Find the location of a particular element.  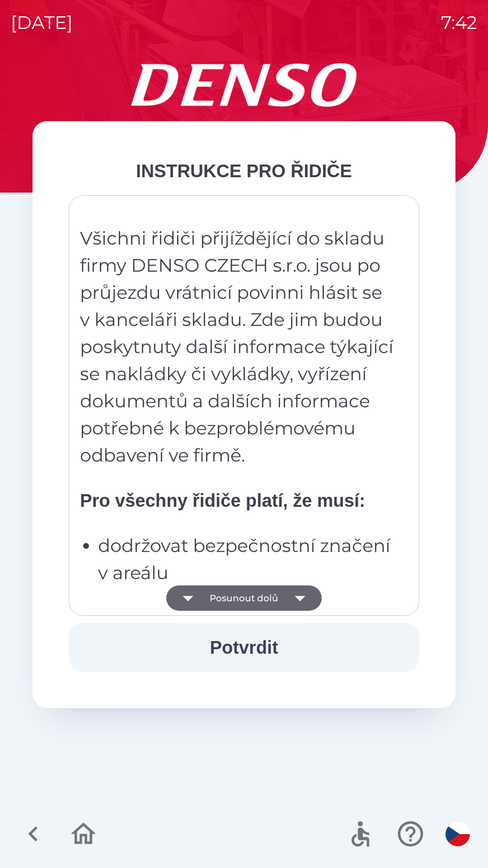

strong: Pro všechny řidiče platí, že musí: is located at coordinates (223, 500).